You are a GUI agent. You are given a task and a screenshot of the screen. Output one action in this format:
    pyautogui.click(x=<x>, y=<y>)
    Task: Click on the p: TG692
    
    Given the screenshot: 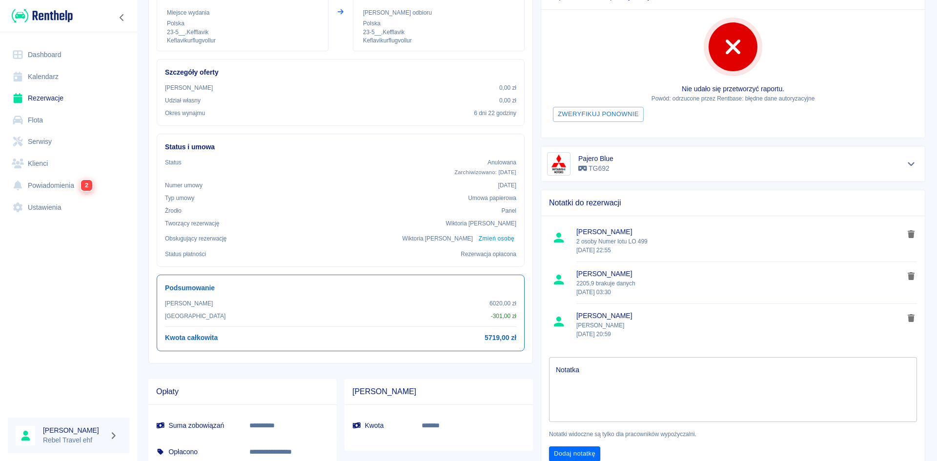 What is the action you would take?
    pyautogui.click(x=596, y=168)
    